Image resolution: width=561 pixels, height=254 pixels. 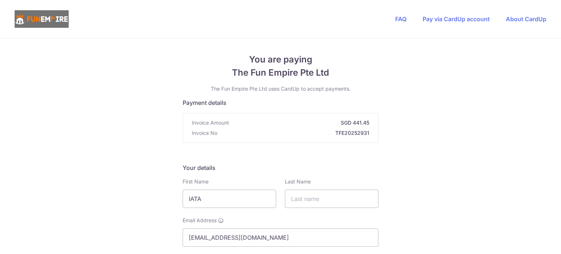 I want to click on strong: TFE20252931, so click(x=295, y=133).